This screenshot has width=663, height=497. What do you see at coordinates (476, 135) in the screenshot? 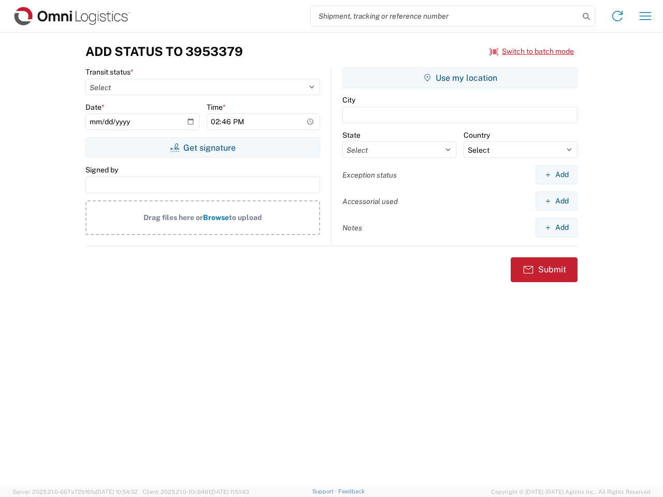
I see `label: Country` at bounding box center [476, 135].